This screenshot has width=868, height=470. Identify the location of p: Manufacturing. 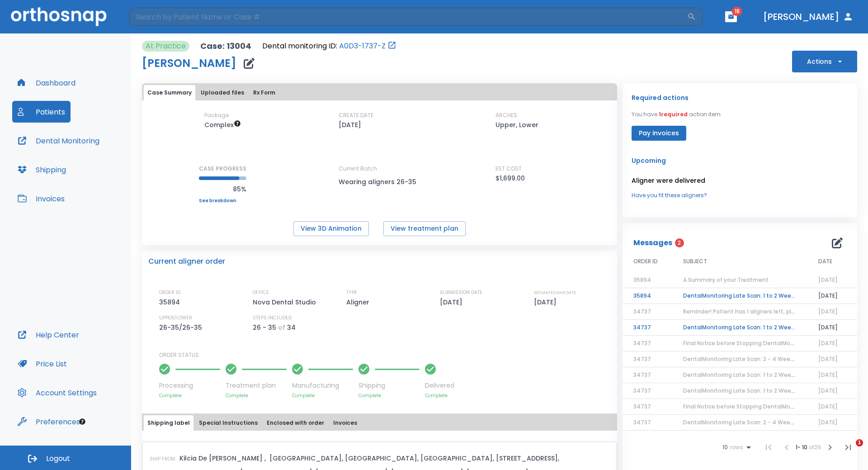
(322, 385).